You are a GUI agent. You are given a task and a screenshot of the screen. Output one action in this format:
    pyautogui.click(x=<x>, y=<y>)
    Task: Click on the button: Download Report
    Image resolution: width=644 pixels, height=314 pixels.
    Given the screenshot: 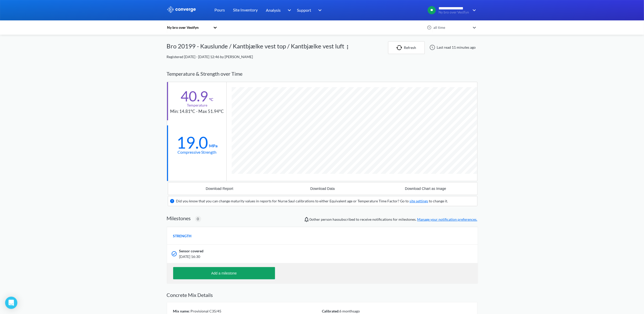 What is the action you would take?
    pyautogui.click(x=219, y=188)
    